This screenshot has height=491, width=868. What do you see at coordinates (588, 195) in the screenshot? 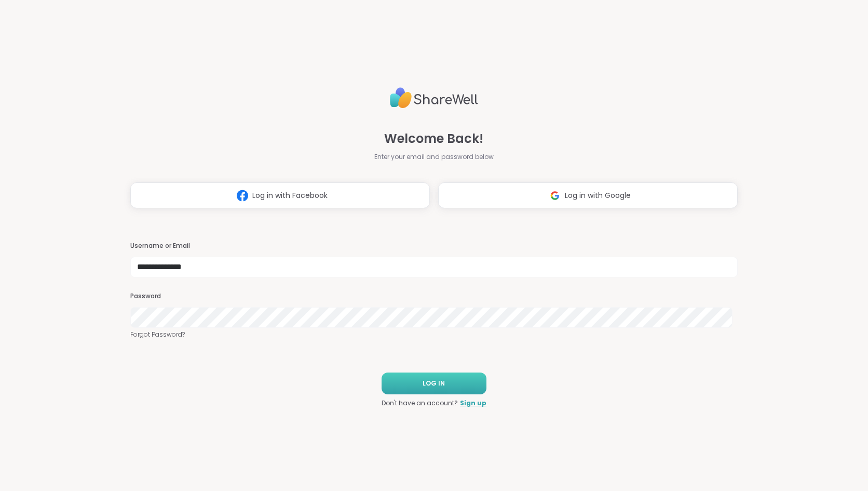
I see `button: Log in with Google` at bounding box center [588, 195].